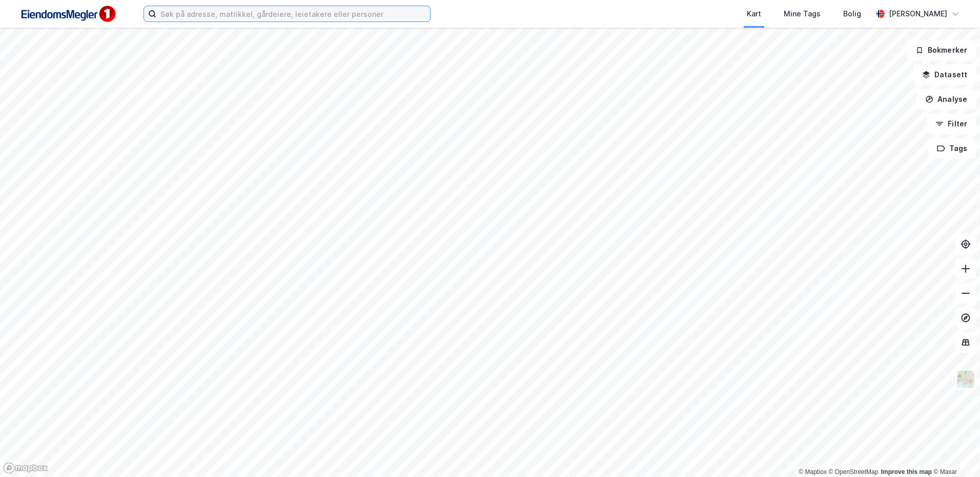 Image resolution: width=980 pixels, height=477 pixels. What do you see at coordinates (853, 472) in the screenshot?
I see `a: OpenStreetMap` at bounding box center [853, 472].